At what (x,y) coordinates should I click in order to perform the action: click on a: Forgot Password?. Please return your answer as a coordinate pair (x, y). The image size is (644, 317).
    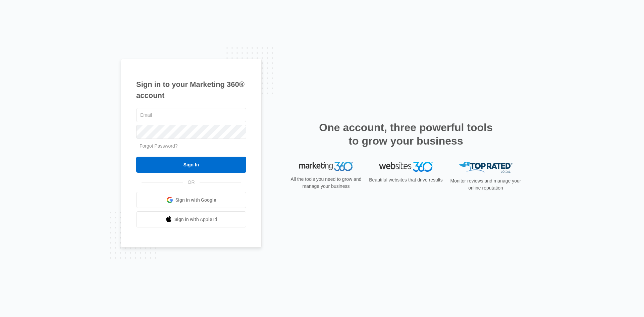
    Looking at the image, I should click on (159, 146).